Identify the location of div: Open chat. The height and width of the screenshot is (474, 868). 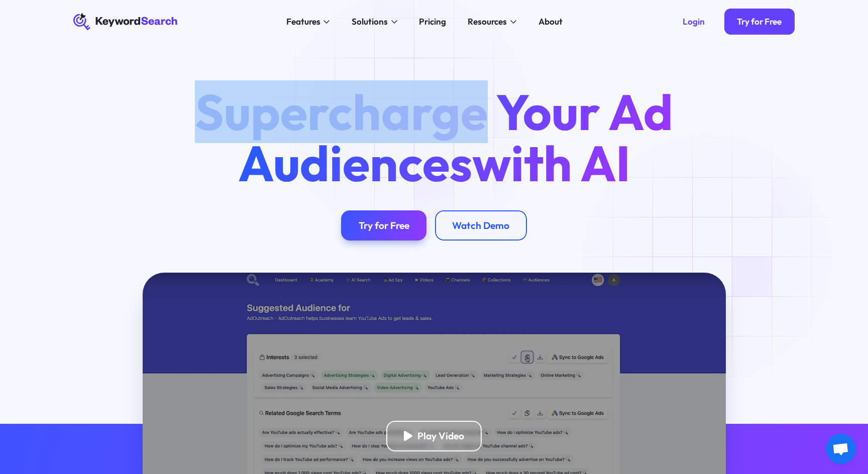
(841, 449).